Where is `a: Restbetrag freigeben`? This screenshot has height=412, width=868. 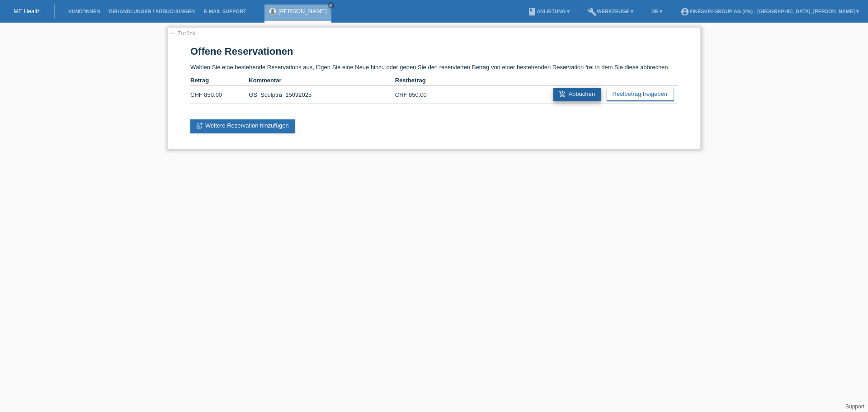 a: Restbetrag freigeben is located at coordinates (640, 94).